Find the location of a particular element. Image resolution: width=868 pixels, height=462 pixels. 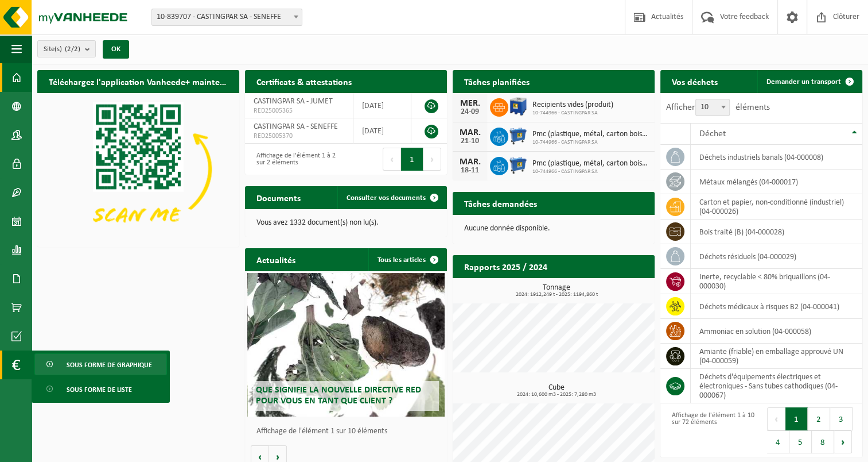

h2: Téléchargez l'application Vanheede+ maintenant! is located at coordinates (139, 81).